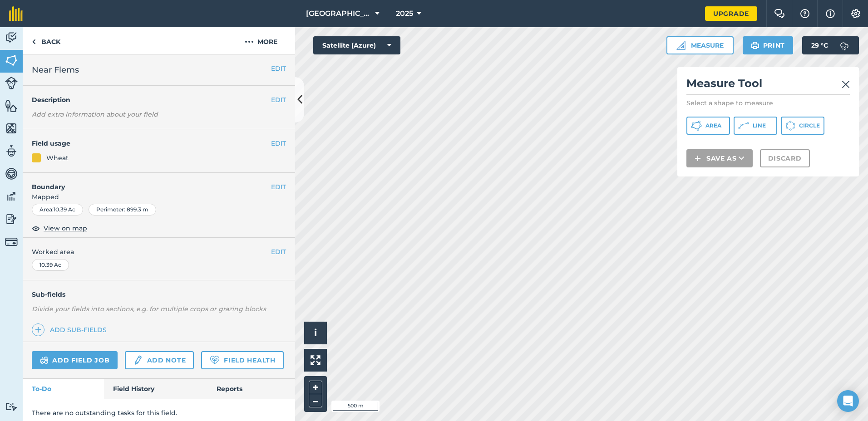 Image resolution: width=868 pixels, height=421 pixels. I want to click on em: Add extra information about your field, so click(95, 114).